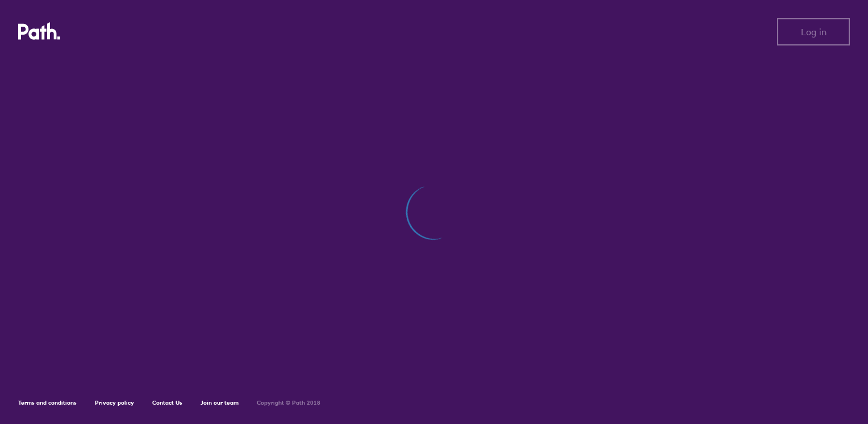 The image size is (868, 424). Describe the element at coordinates (47, 402) in the screenshot. I see `a: Terms and conditions` at that location.